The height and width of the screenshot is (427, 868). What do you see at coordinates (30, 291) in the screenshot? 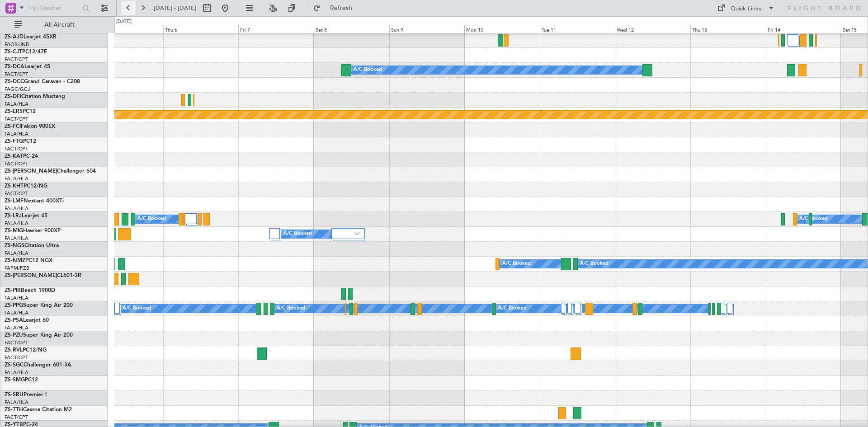
I see `a: ZS-PIRBeech 1900D` at bounding box center [30, 291].